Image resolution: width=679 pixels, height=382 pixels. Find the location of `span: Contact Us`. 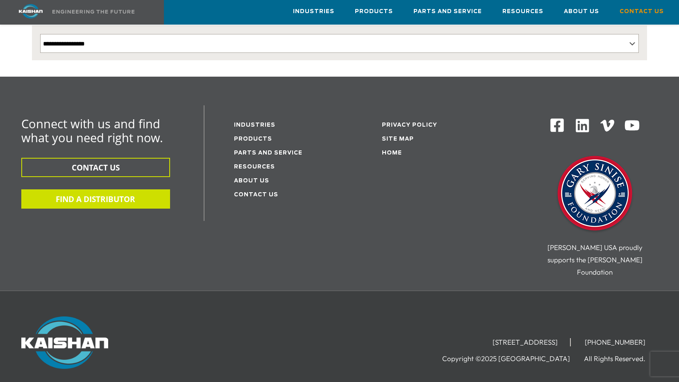

span: Contact Us is located at coordinates (642, 11).